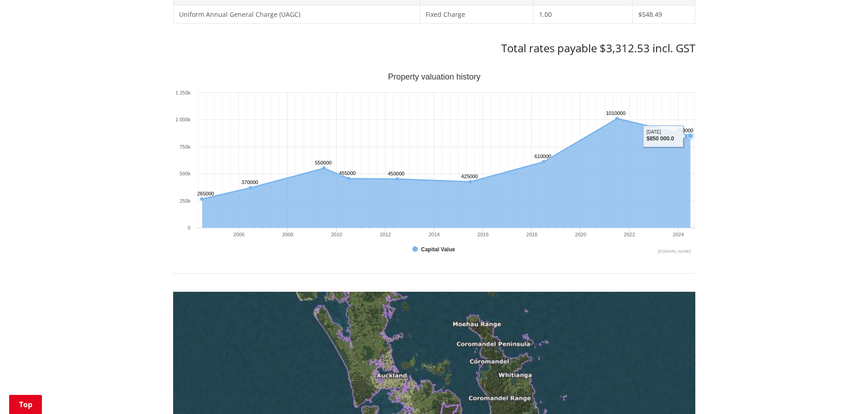  I want to click on text: 265000, so click(205, 194).